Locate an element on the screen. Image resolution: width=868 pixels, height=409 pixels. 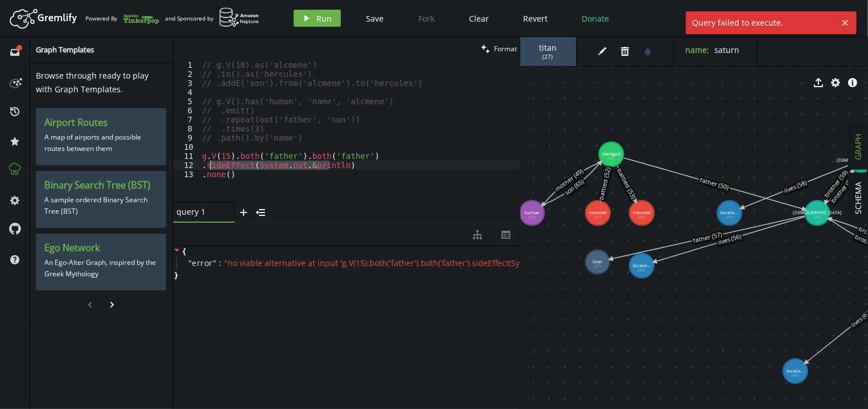
span: Browse through ready to play with Graph Templates. is located at coordinates (92, 82).